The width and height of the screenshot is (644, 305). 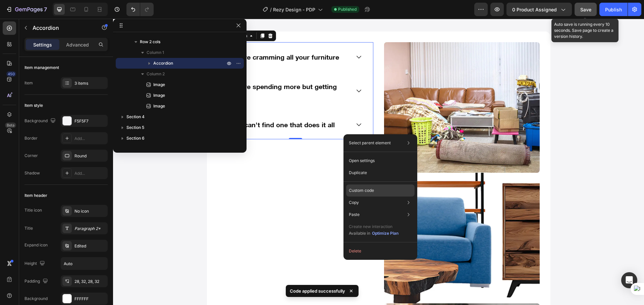 What do you see at coordinates (90, 156) in the screenshot?
I see `div: Round` at bounding box center [90, 156].